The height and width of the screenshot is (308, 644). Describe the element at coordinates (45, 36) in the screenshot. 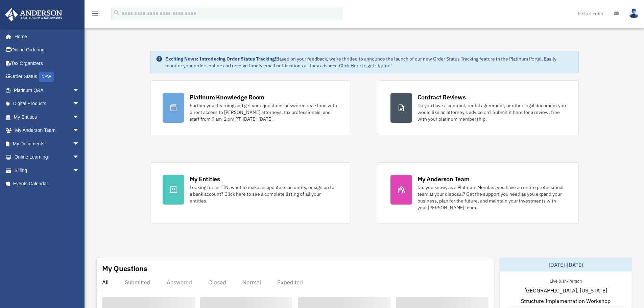

I see `a: Home` at that location.